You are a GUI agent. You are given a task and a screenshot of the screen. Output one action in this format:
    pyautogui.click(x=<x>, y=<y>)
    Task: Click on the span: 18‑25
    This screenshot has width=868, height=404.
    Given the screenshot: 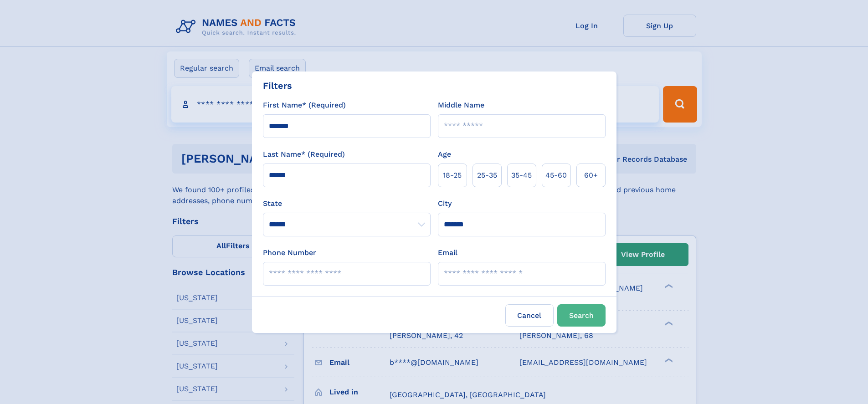 What is the action you would take?
    pyautogui.click(x=452, y=175)
    